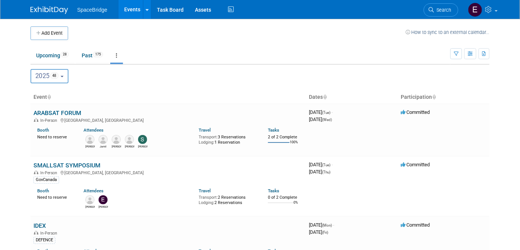  Describe the element at coordinates (285, 137) in the screenshot. I see `div: 2 of 2 Complete` at that location.